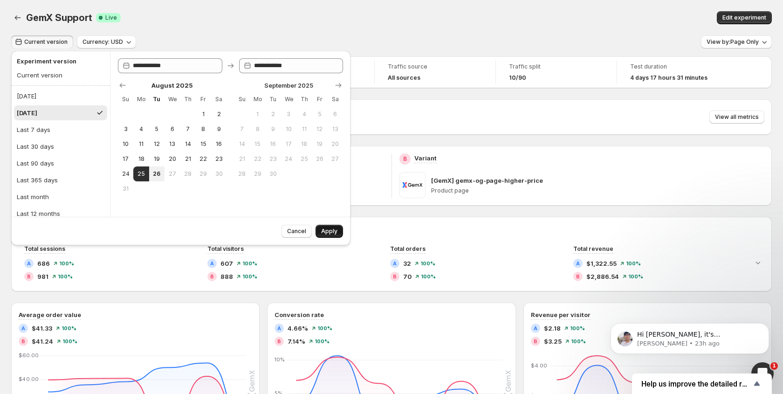  Describe the element at coordinates (272, 114) in the screenshot. I see `span: 2` at that location.